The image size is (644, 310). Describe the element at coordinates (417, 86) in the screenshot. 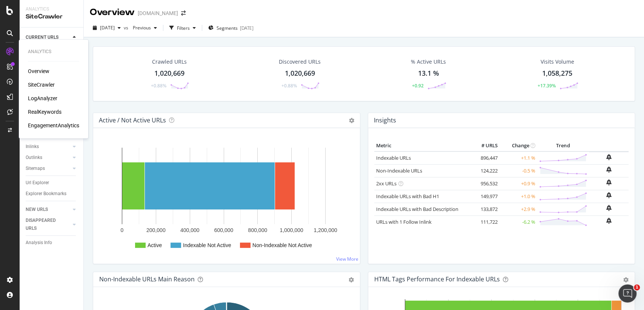

I see `div: +0.92` at that location.